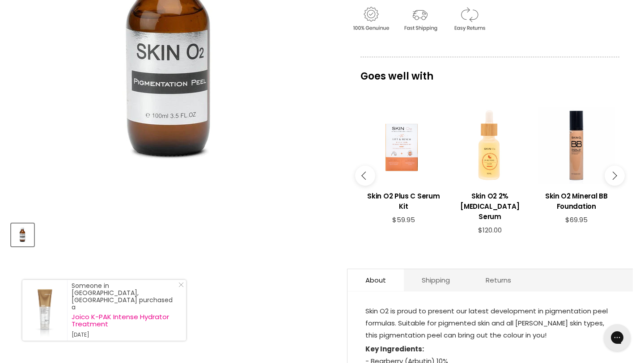 The width and height of the screenshot is (644, 363). Describe the element at coordinates (181, 285) in the screenshot. I see `svg: Close Icon` at that location.